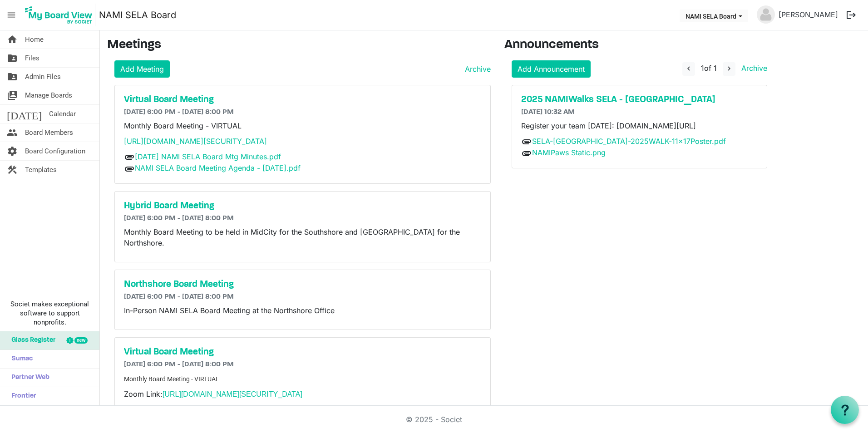  Describe the element at coordinates (48, 95) in the screenshot. I see `span: Manage Boards` at that location.